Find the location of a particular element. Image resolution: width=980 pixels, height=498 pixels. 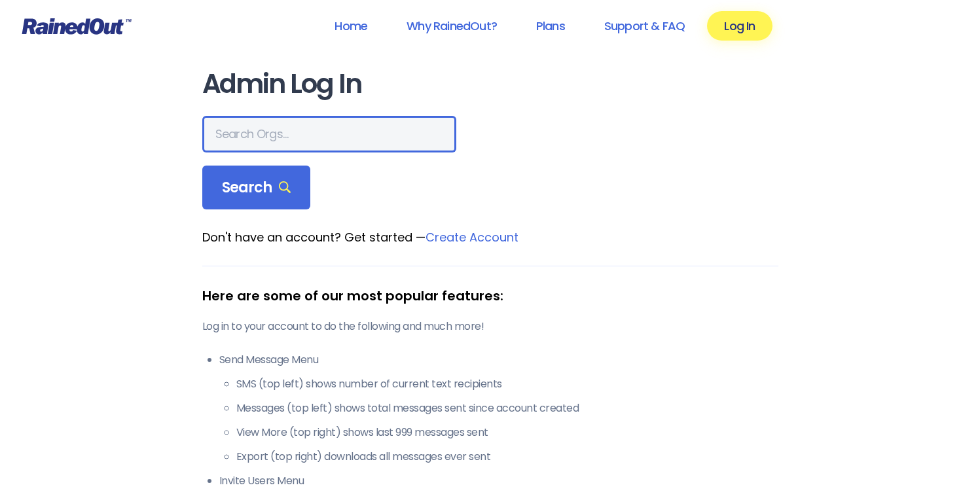

h1: Admin Log In is located at coordinates (490, 84).